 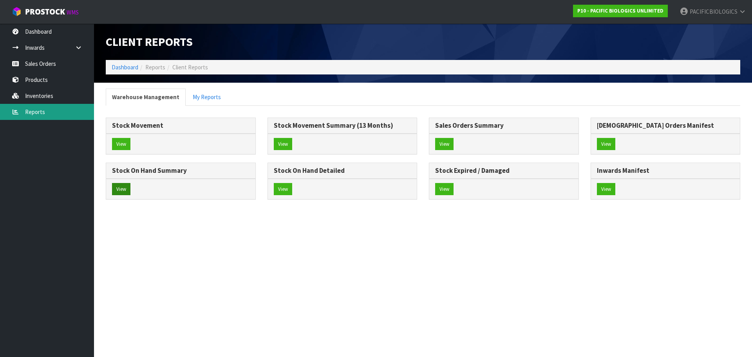 I want to click on h3: Stock Movement, so click(x=181, y=125).